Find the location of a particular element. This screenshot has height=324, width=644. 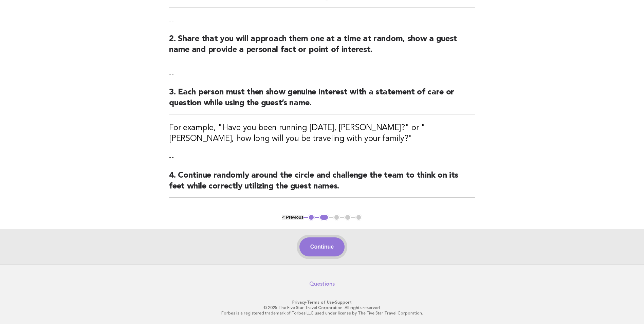

button: Continue is located at coordinates (322, 247).